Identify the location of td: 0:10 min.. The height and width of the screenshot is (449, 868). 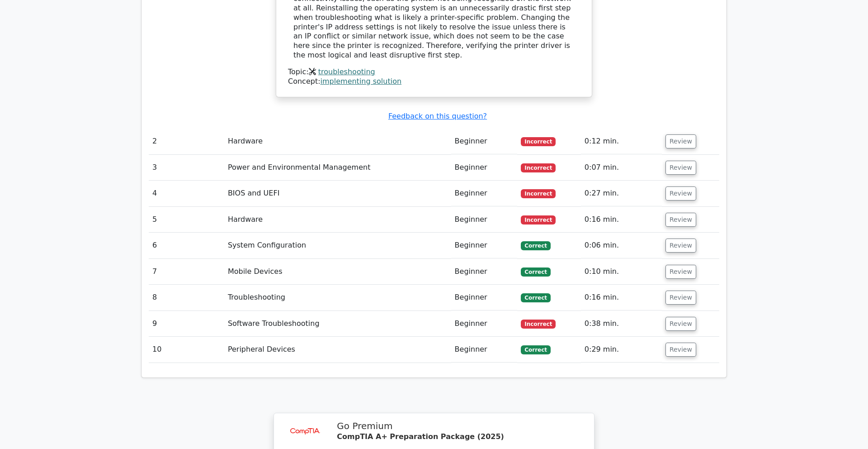
(621, 272).